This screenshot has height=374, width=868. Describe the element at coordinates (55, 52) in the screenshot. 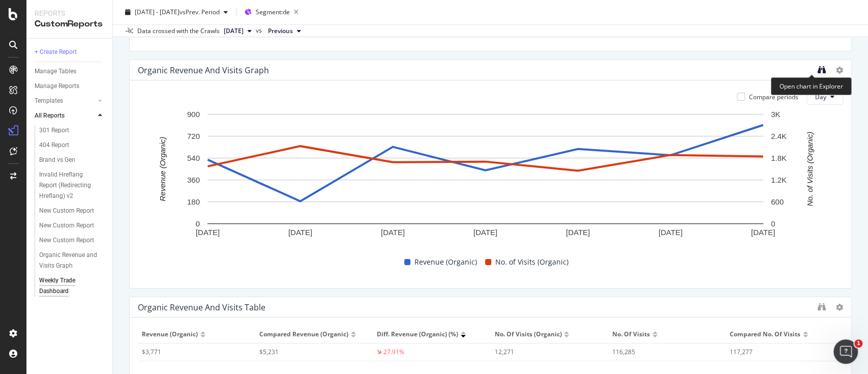

I see `div: + Create Report` at that location.